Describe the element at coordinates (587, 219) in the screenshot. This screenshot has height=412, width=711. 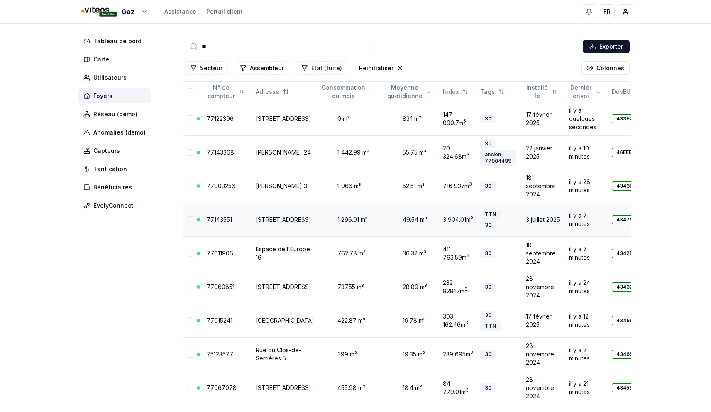
I see `td: il y a 7 minutes` at that location.